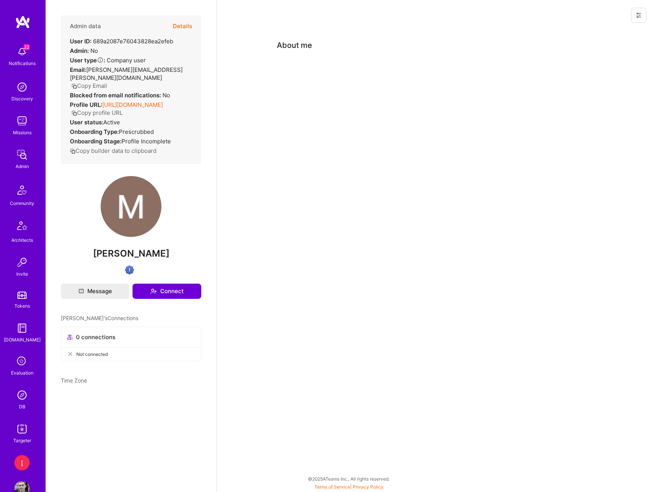  Describe the element at coordinates (146, 141) in the screenshot. I see `span: Profile Incomplete` at that location.